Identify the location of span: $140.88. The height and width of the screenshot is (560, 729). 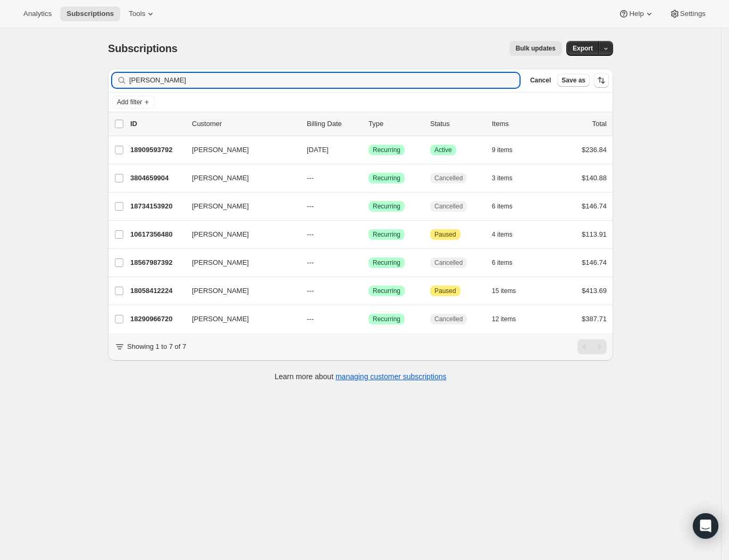
(594, 178).